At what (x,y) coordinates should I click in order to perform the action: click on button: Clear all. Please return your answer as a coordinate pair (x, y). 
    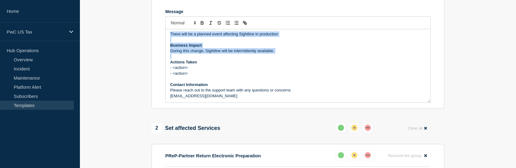
    Looking at the image, I should click on (417, 128).